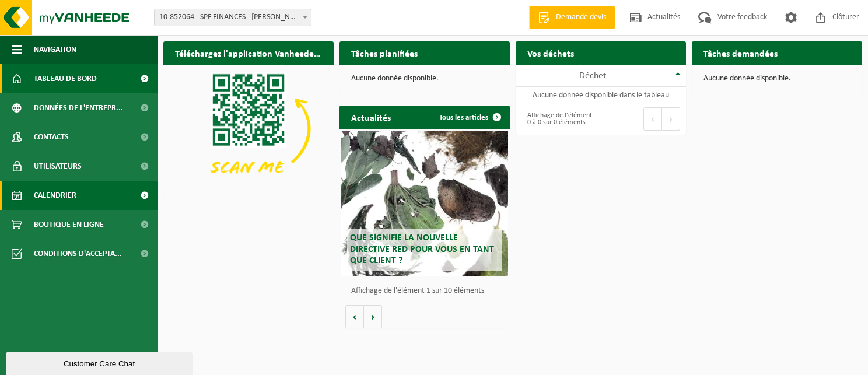  What do you see at coordinates (65, 79) in the screenshot?
I see `span: Tableau de bord` at bounding box center [65, 79].